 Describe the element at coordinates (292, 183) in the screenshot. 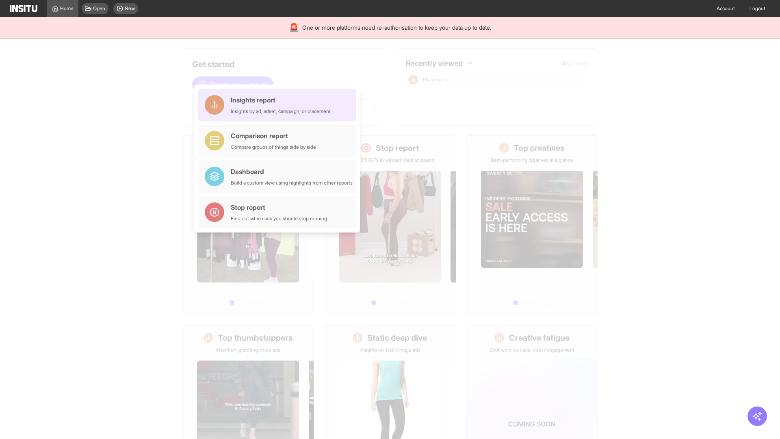

I see `div: Build a custom view using highlights from other reports` at that location.